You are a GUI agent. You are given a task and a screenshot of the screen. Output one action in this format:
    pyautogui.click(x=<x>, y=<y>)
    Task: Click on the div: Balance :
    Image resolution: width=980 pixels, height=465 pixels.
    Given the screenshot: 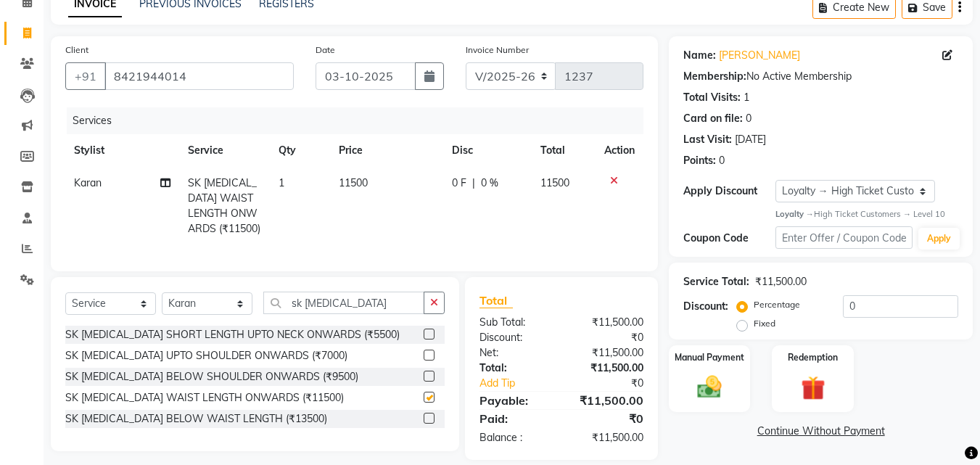 What is the action you would take?
    pyautogui.click(x=515, y=437)
    